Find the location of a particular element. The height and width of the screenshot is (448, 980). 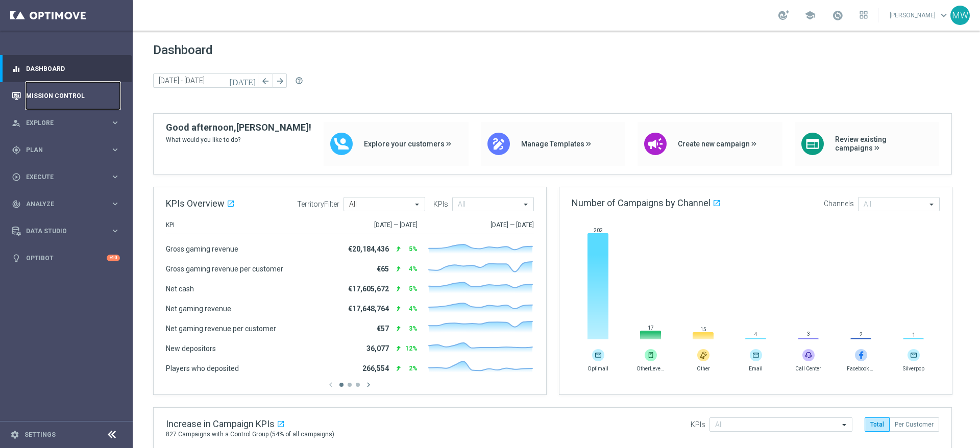

i: equalizer is located at coordinates (16, 69).